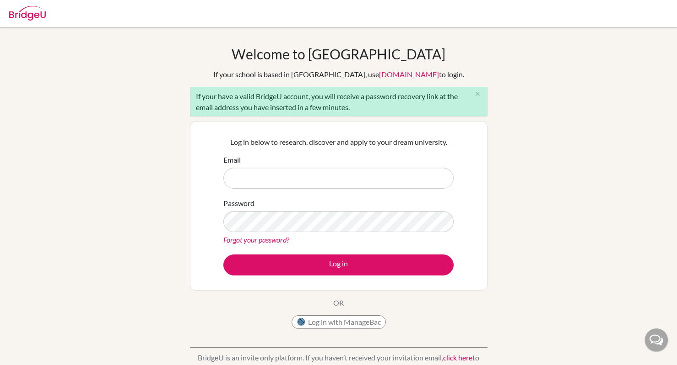 The height and width of the screenshot is (365, 677). I want to click on button: Close, so click(478, 94).